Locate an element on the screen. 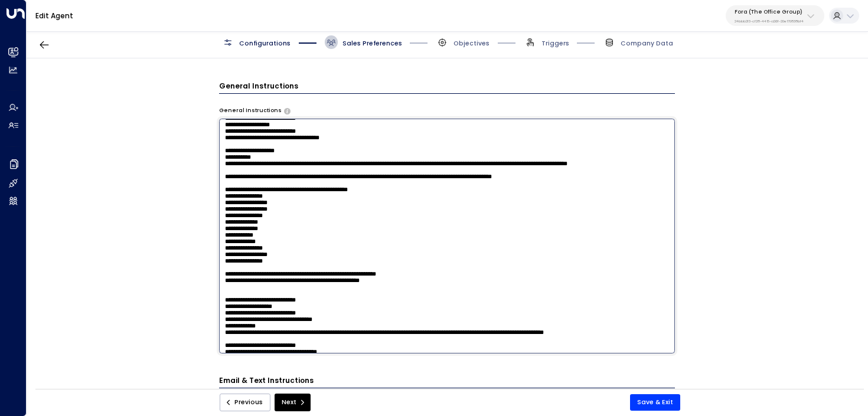 Image resolution: width=868 pixels, height=416 pixels. button: Previous is located at coordinates (245, 403).